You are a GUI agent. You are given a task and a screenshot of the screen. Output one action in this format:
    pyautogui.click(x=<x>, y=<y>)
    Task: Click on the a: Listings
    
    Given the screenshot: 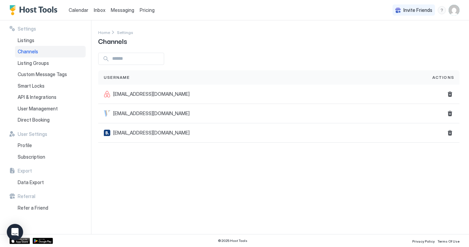 What is the action you would take?
    pyautogui.click(x=50, y=40)
    